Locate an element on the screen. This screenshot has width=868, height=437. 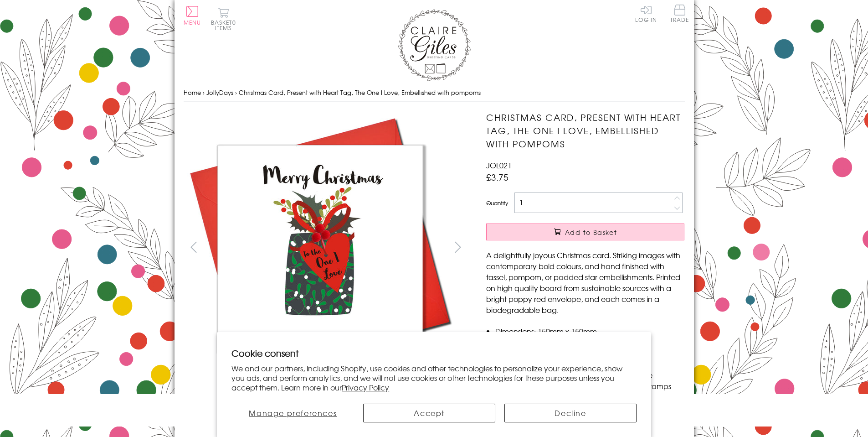
span: Menu is located at coordinates (192, 22).